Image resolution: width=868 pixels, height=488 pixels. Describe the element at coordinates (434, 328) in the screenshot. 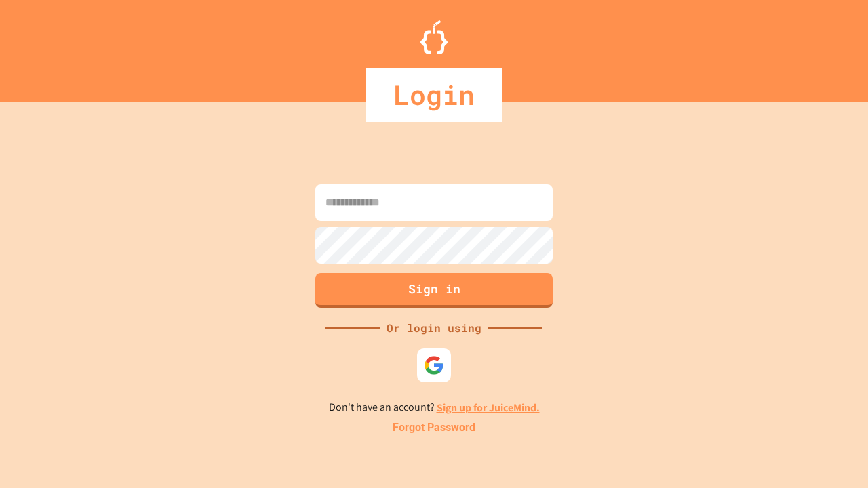

I see `div: Or login using` at that location.